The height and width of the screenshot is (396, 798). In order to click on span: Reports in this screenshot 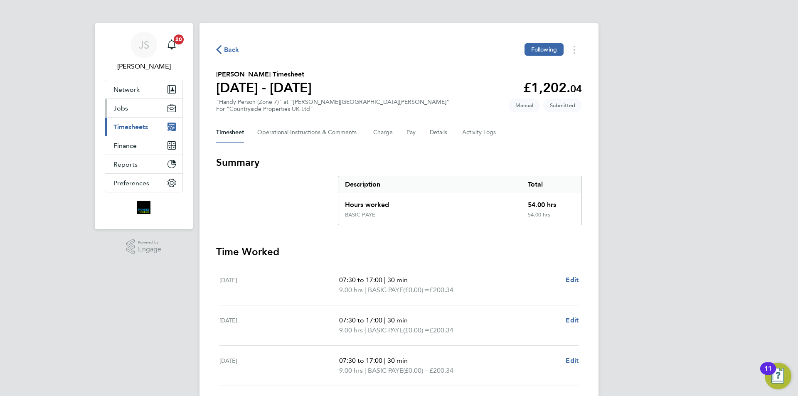, I will do `click(125, 164)`.